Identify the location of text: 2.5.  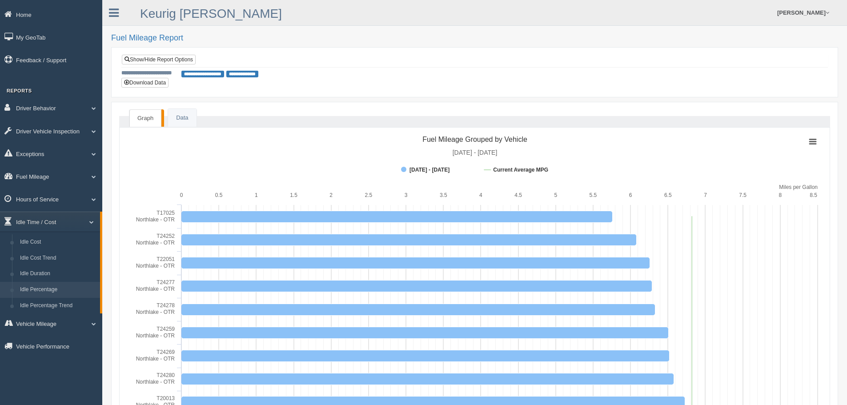
(369, 195).